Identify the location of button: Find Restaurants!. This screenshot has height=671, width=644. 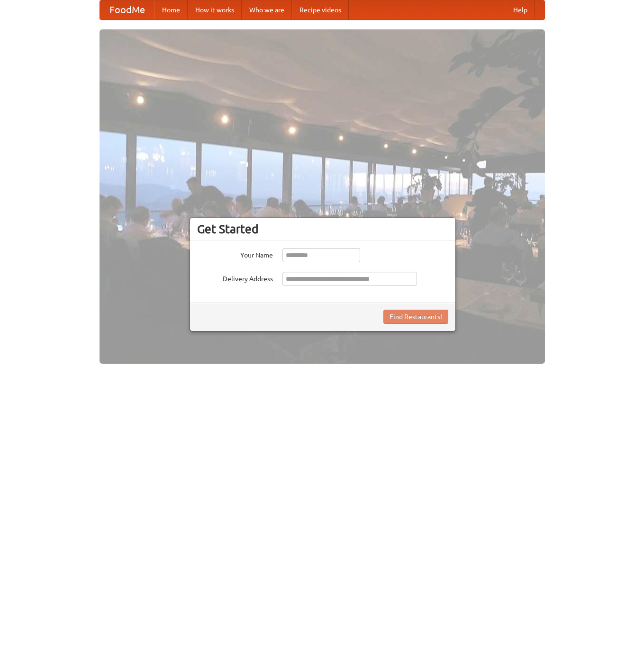
(415, 316).